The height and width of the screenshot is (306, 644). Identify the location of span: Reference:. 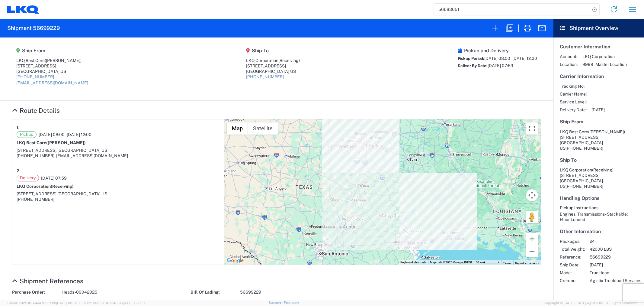
(572, 257).